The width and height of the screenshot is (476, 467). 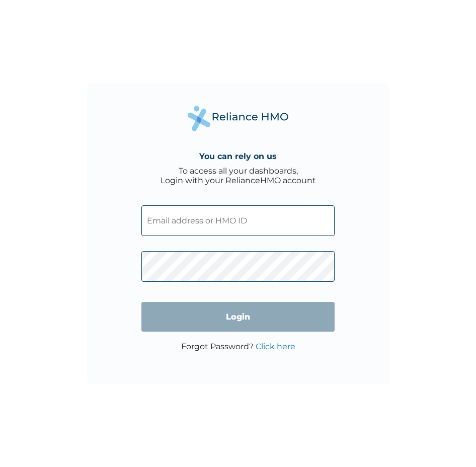 I want to click on h4: You can rely on us, so click(x=238, y=156).